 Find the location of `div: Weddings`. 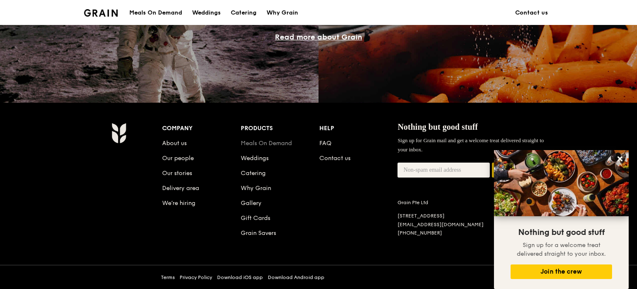

div: Weddings is located at coordinates (206, 13).